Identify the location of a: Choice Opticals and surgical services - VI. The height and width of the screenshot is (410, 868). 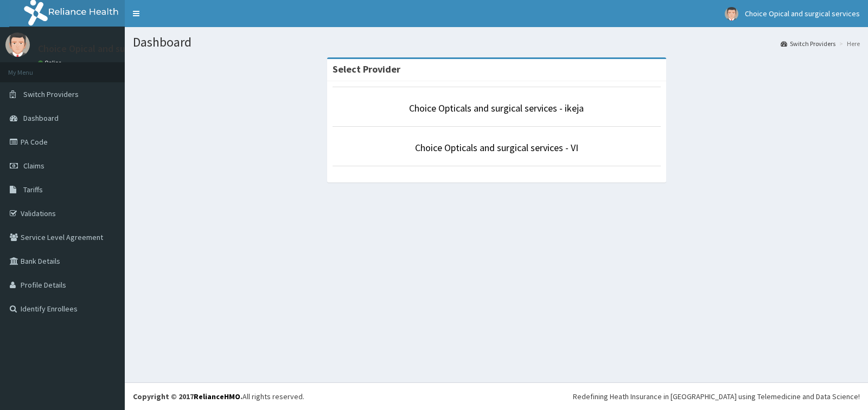
(496, 148).